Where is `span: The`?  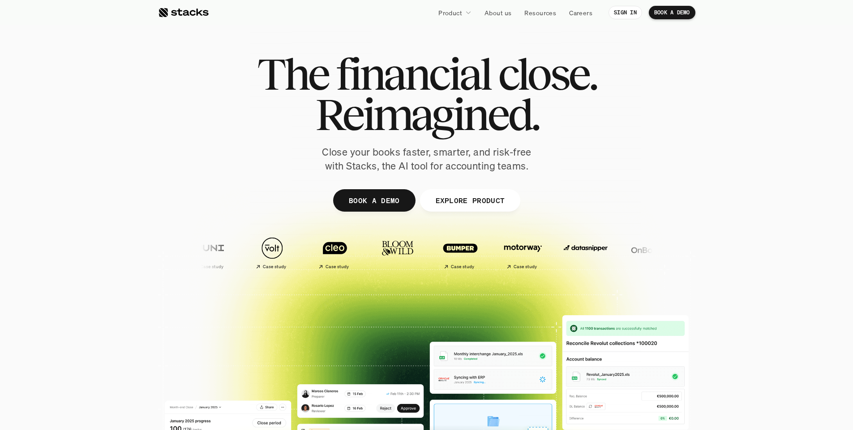
span: The is located at coordinates (293, 74).